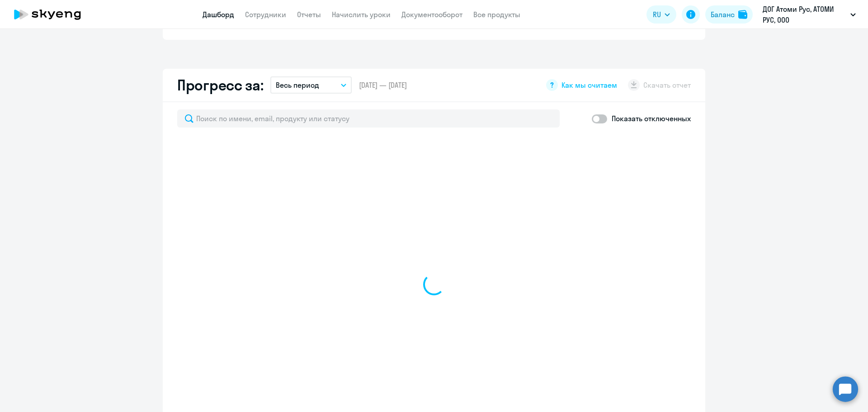 This screenshot has height=412, width=868. I want to click on a: Документооборот, so click(432, 14).